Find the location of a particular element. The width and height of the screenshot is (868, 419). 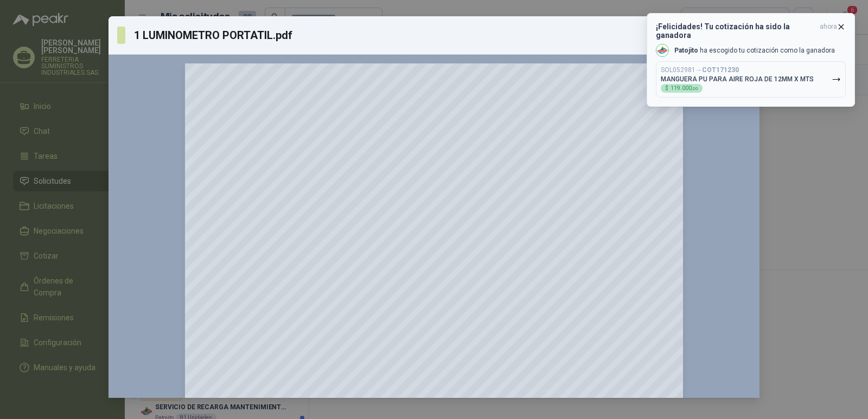

b: Patojito is located at coordinates (686, 51).